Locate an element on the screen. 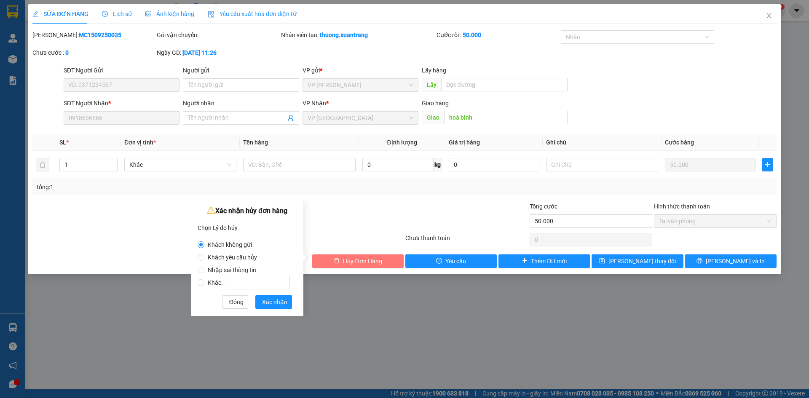 This screenshot has width=809, height=398. span: Người nhận: is located at coordinates (16, 56).